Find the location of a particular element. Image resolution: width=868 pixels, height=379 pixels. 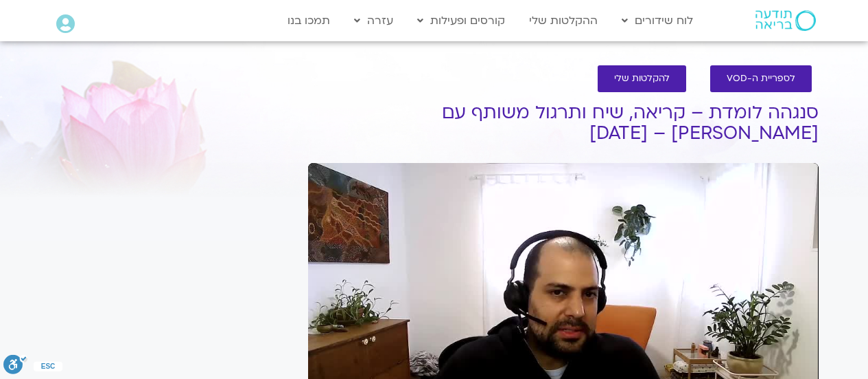

span: לספריית ה-VOD is located at coordinates (761, 78).